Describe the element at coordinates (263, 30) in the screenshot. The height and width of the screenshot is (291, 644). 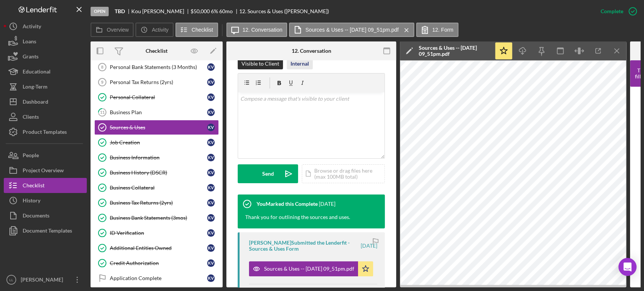
I see `label: 12. Conversation` at that location.